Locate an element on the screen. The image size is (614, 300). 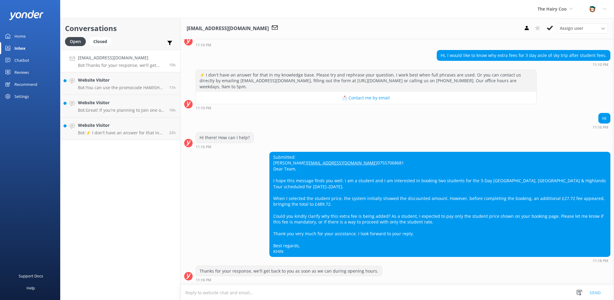
img: yonder-white-logo.png is located at coordinates (26, 15).